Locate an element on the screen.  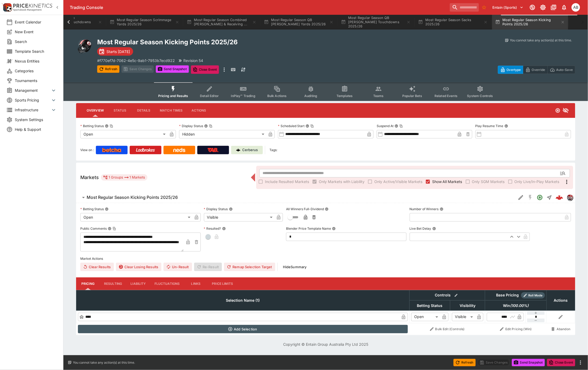
img: american_football.png is located at coordinates (84, 46).